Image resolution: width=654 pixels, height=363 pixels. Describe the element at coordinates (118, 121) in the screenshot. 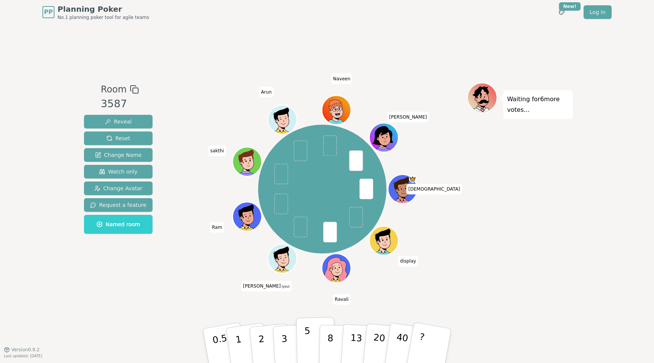

I see `button: Reveal` at that location.